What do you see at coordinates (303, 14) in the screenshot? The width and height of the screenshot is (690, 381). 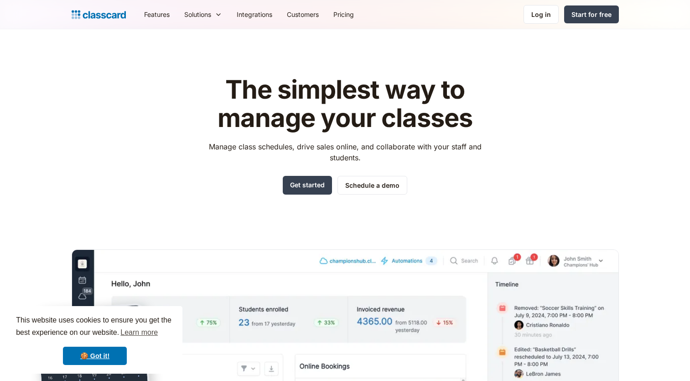 I see `a: Customers` at bounding box center [303, 14].